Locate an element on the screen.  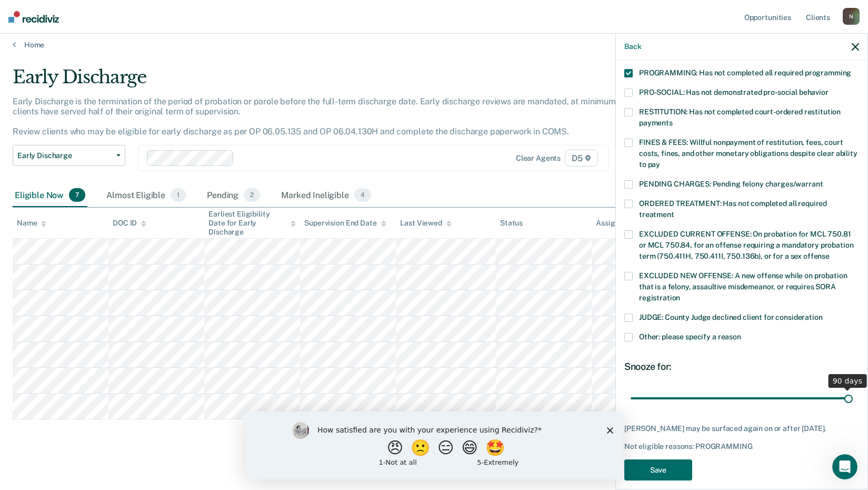
span: EXCLUDED NEW OFFENSE: A new offense while on probation that is a felony, assaultive misdemeanor, ... is located at coordinates (742, 287).